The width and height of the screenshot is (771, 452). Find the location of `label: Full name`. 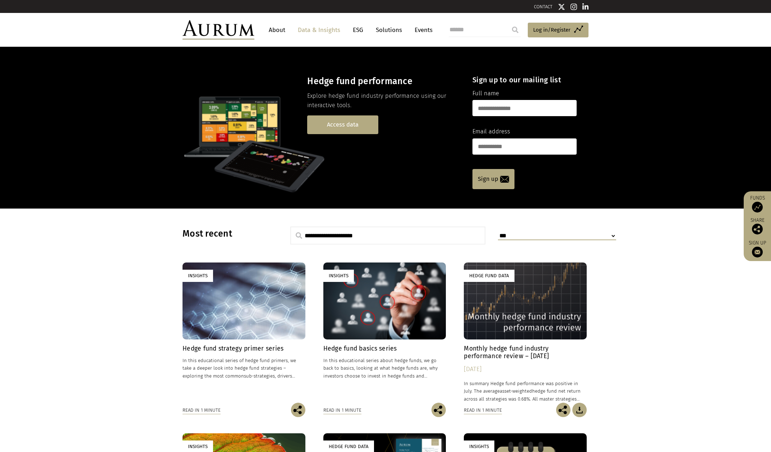

label: Full name is located at coordinates (486, 93).